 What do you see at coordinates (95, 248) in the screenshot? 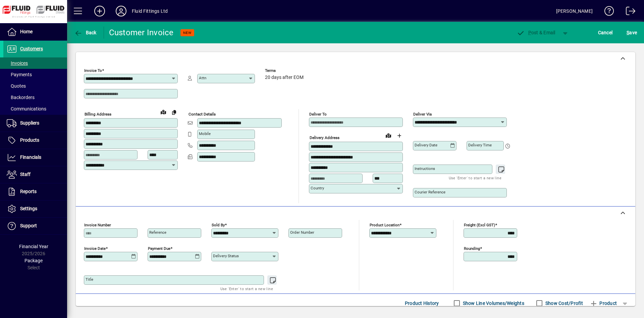
I see `mat-label: Invoice date` at bounding box center [95, 248].